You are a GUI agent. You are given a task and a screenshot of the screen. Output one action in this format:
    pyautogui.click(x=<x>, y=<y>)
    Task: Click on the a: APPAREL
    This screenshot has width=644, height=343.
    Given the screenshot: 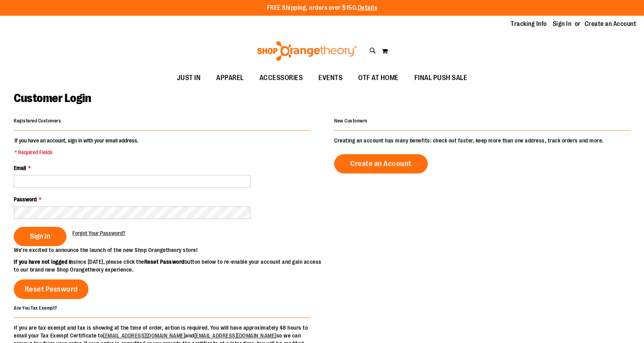 What is the action you would take?
    pyautogui.click(x=230, y=78)
    